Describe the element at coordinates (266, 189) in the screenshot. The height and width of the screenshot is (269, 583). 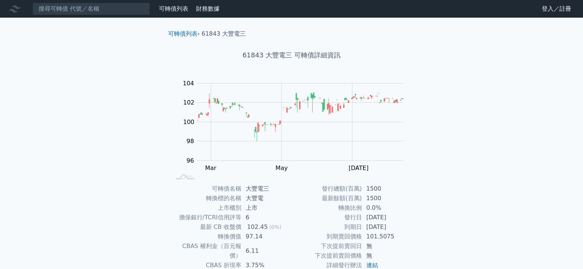
I see `td: 大豐電三` at that location.